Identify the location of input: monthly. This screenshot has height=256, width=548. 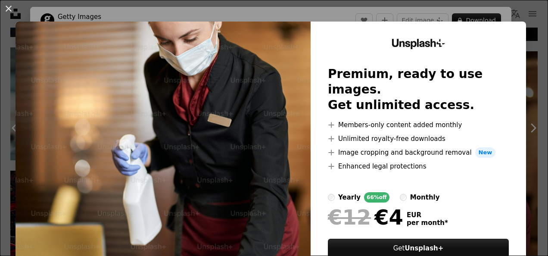
(403, 197).